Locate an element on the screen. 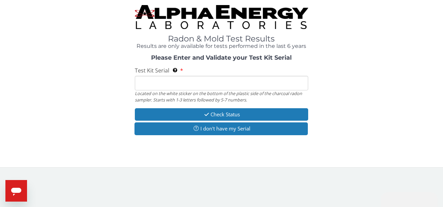 This screenshot has width=443, height=207. span: Test Kit Serial is located at coordinates (152, 71).